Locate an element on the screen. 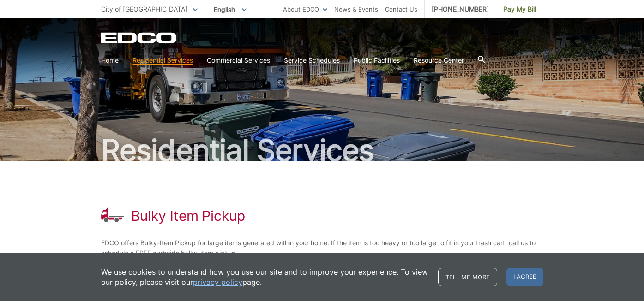  span: Pay My Bill is located at coordinates (519, 9).